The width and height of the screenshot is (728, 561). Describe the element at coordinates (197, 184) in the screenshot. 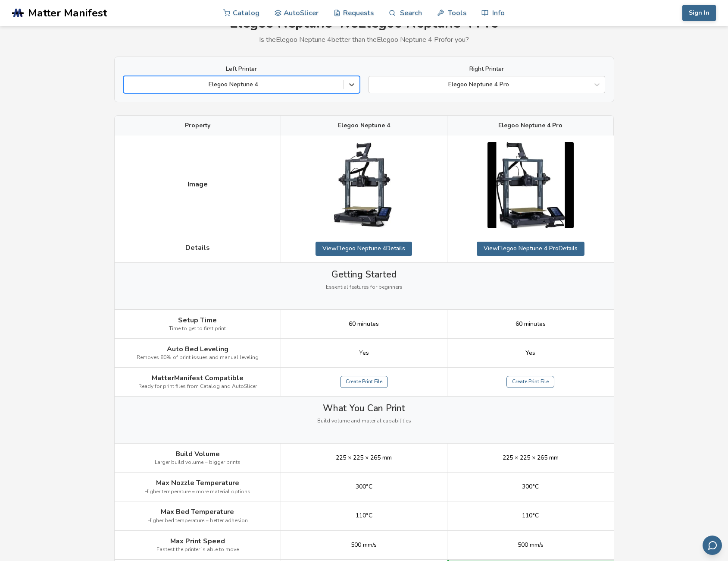

I see `span: Image` at that location.